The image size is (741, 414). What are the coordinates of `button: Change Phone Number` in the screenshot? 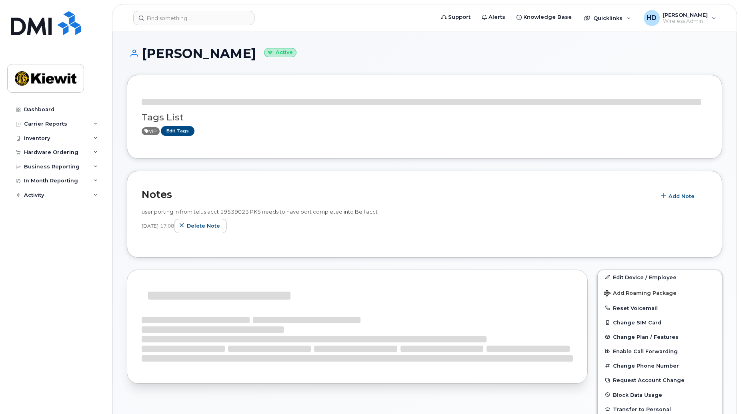 It's located at (660, 366).